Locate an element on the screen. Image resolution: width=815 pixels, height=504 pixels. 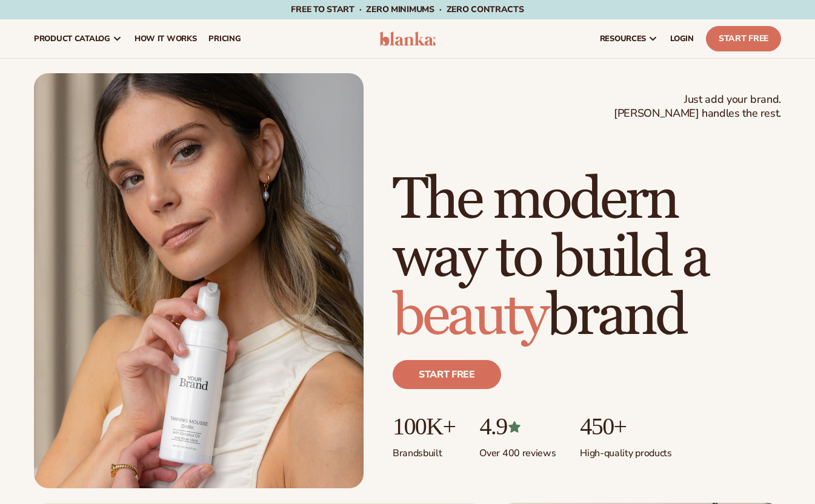
p: 450+ is located at coordinates (625, 427).